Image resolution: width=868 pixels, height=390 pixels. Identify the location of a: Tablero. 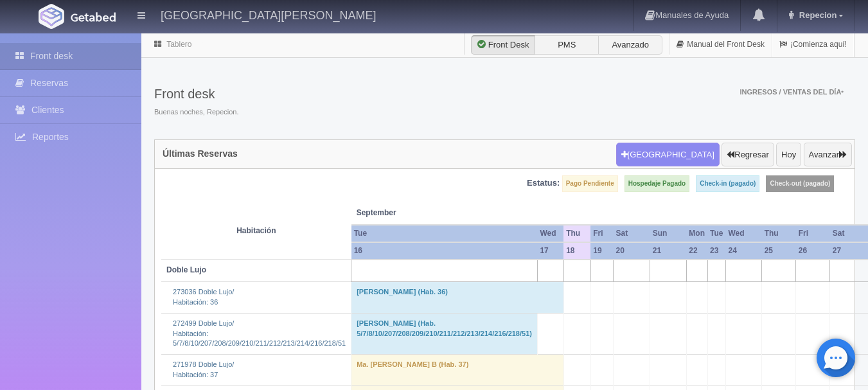
(179, 44).